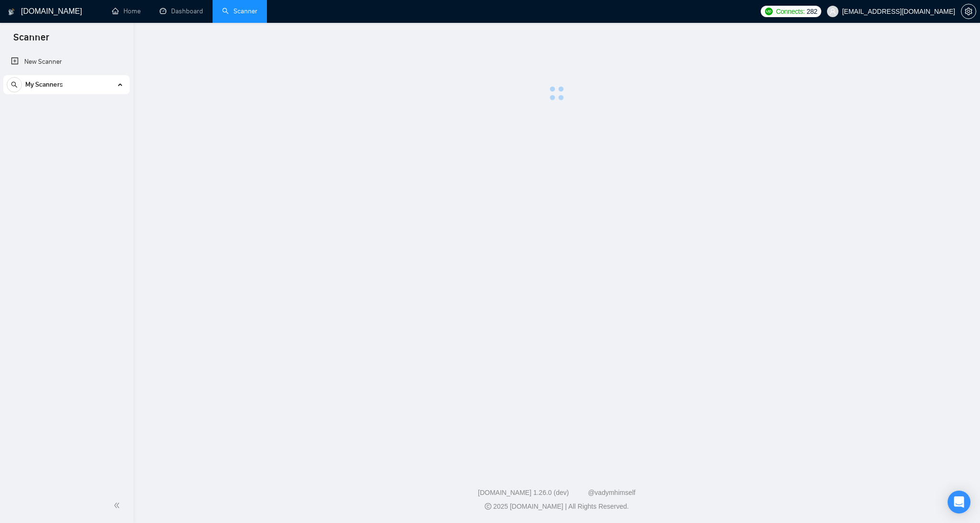 The image size is (980, 523). I want to click on span: search, so click(14, 85).